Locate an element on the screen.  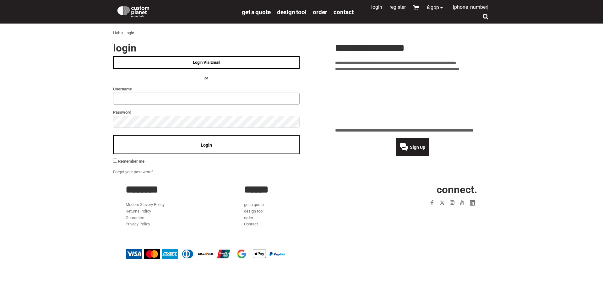
label: Password is located at coordinates (206, 112).